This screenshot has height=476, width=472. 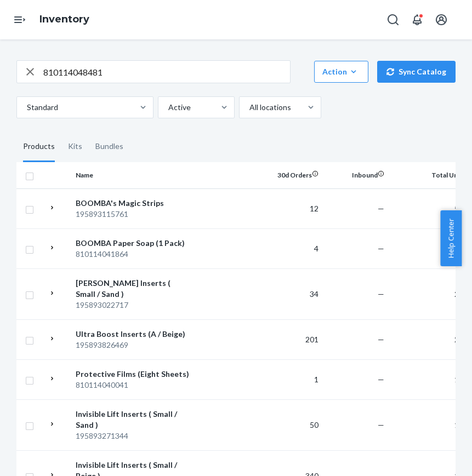 What do you see at coordinates (393, 20) in the screenshot?
I see `button: Open Search Box` at bounding box center [393, 20].